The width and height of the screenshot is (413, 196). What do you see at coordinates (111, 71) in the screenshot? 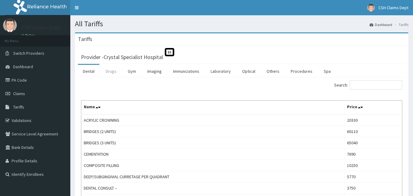
I see `a: Drugs` at bounding box center [111, 71].